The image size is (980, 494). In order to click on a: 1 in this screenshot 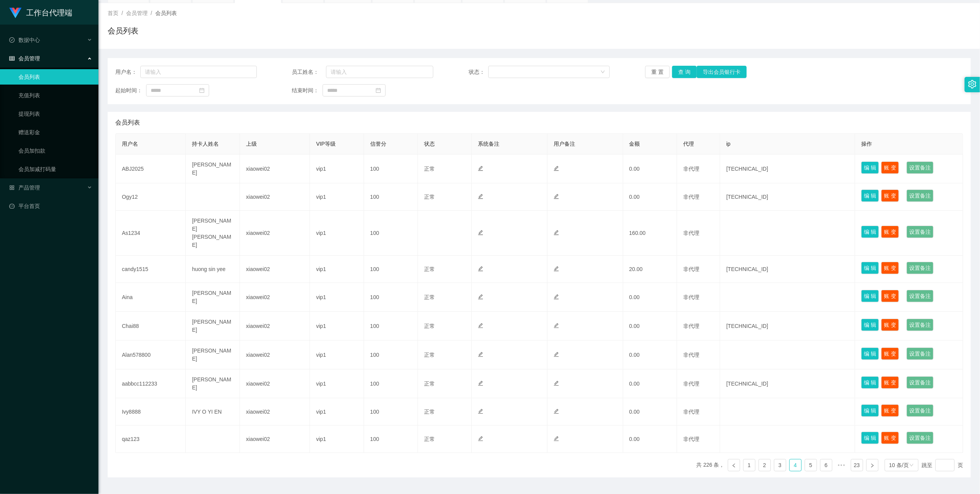, I will do `click(749, 465)`.